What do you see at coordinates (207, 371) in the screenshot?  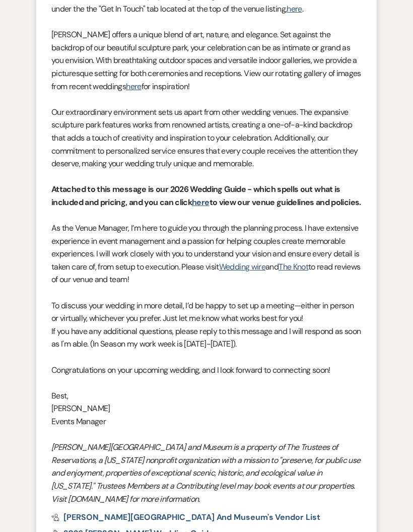 I see `p: Congratulations on your upcoming wedding, and I look forward to connecting soon!` at bounding box center [207, 371].